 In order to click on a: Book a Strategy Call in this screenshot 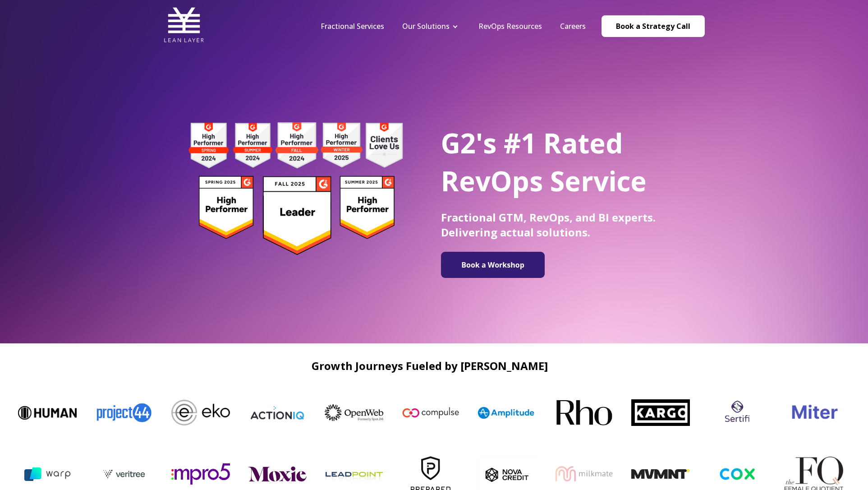, I will do `click(653, 26)`.